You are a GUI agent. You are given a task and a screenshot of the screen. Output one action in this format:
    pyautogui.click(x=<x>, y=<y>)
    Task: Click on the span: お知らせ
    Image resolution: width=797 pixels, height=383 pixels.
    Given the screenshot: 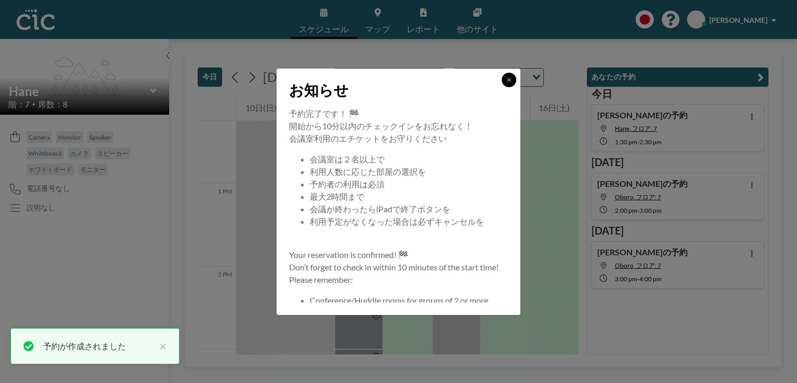 What is the action you would take?
    pyautogui.click(x=319, y=90)
    